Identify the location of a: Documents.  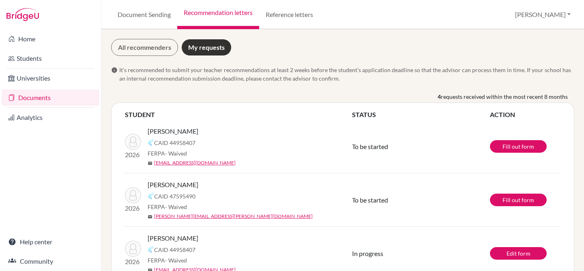
(50, 98).